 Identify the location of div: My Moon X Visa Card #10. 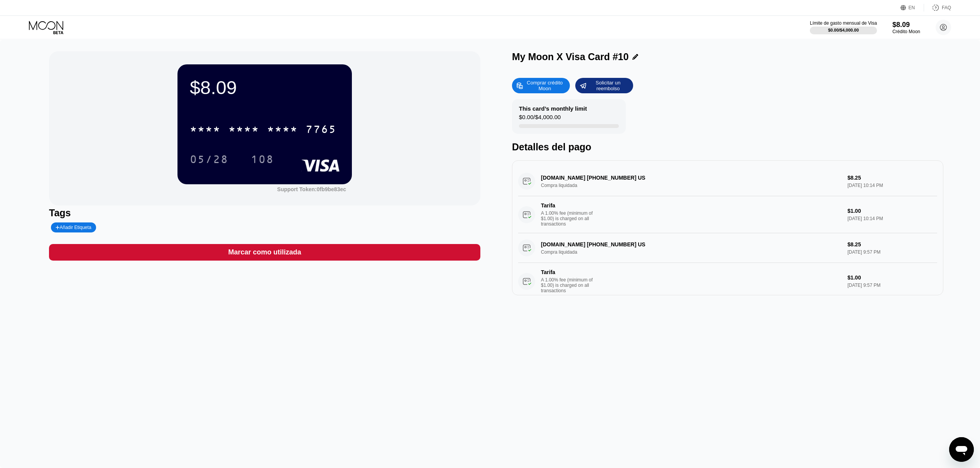
(570, 57).